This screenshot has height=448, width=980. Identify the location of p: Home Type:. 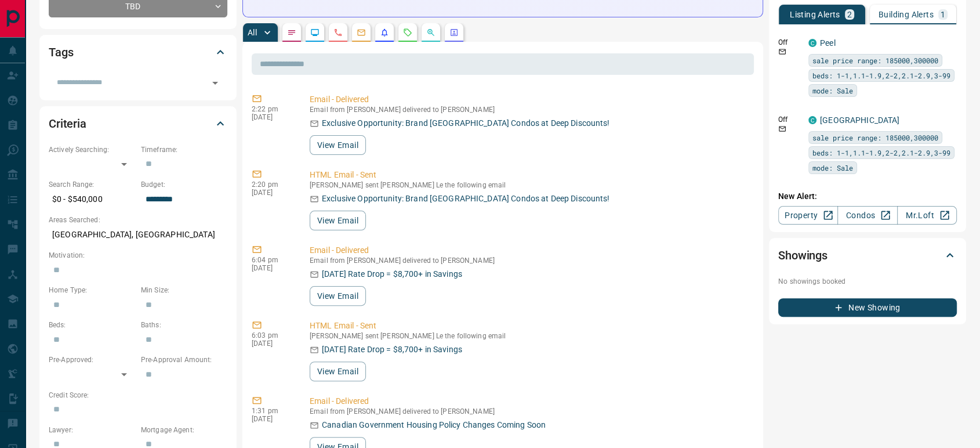
(92, 290).